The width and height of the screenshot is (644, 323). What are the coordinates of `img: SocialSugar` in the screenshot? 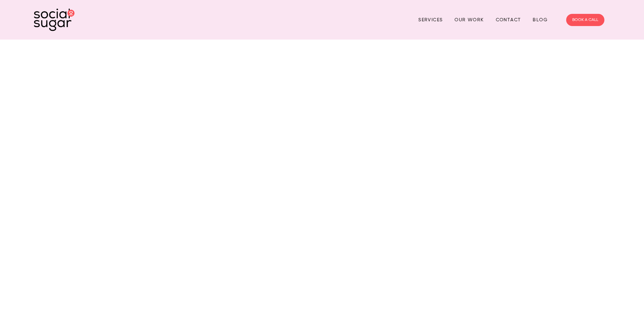 It's located at (54, 20).